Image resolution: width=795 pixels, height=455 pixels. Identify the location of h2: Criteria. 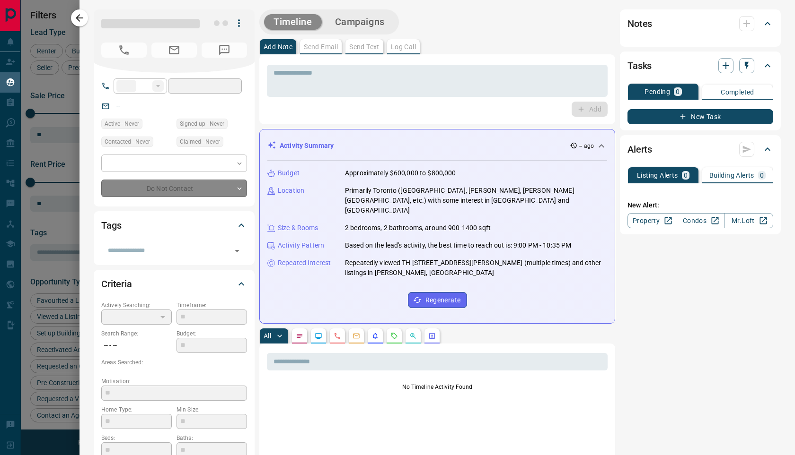
(116, 284).